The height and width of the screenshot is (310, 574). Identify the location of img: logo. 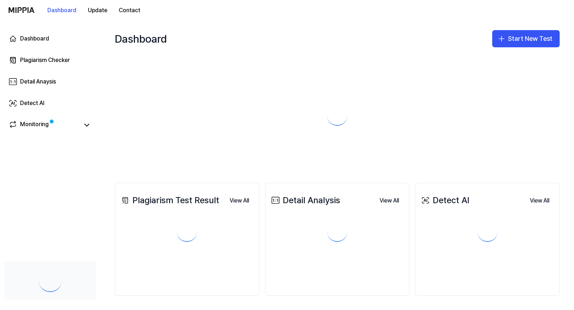
(22, 10).